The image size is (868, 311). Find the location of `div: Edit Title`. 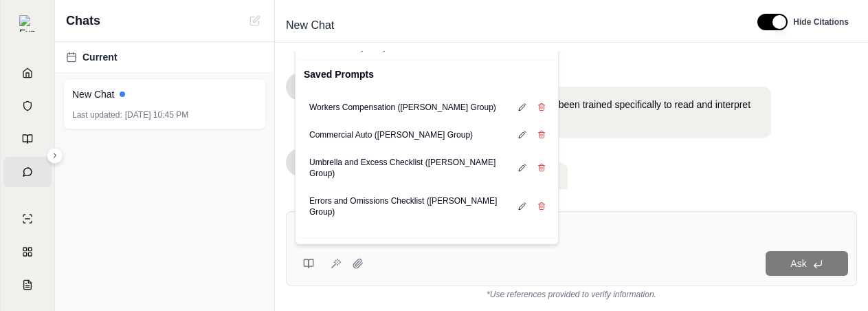

div: Edit Title is located at coordinates (511, 26).